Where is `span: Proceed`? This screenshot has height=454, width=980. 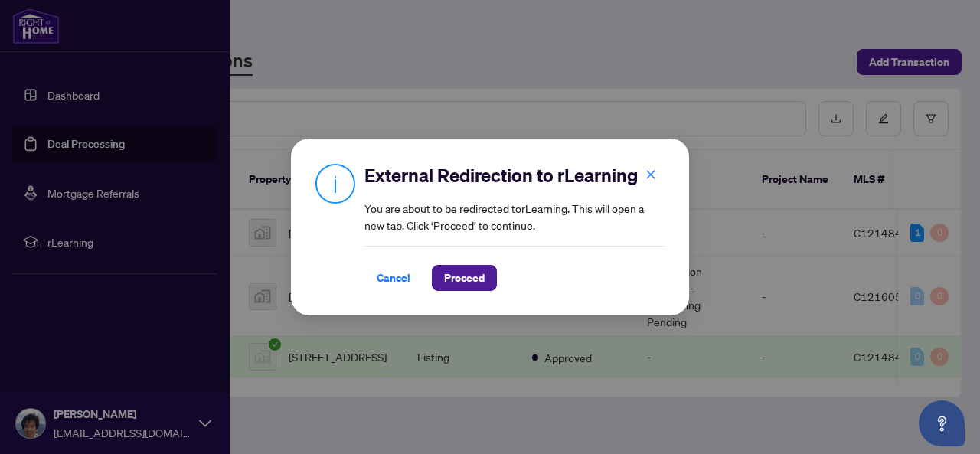 span: Proceed is located at coordinates (464, 278).